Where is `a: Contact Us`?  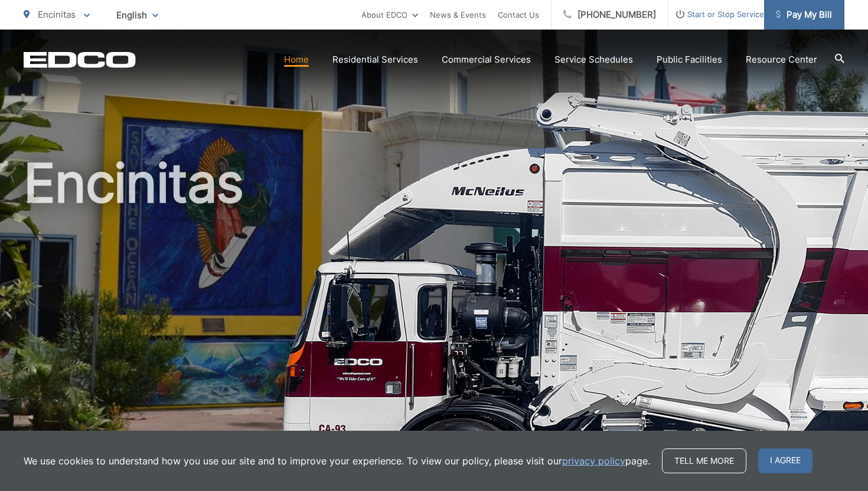 a: Contact Us is located at coordinates (518, 15).